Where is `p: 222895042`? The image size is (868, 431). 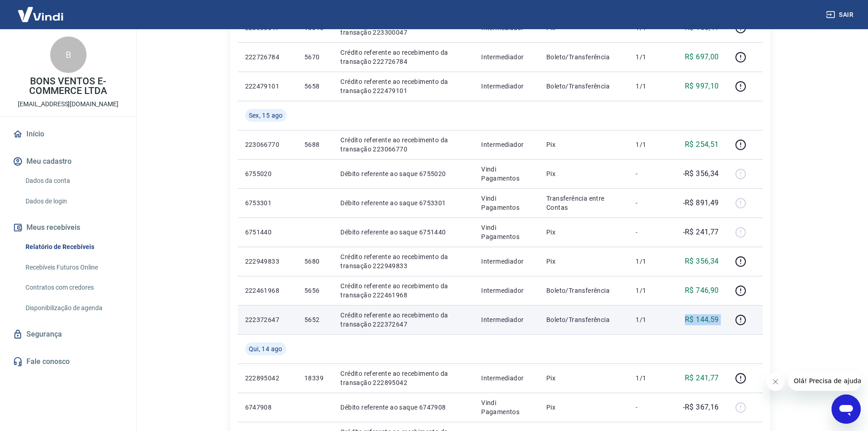 p: 222895042 is located at coordinates (267, 378).